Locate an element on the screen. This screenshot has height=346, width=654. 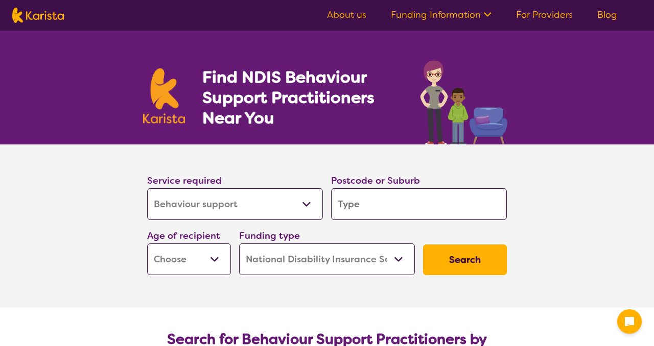
a: For Providers is located at coordinates (544, 15).